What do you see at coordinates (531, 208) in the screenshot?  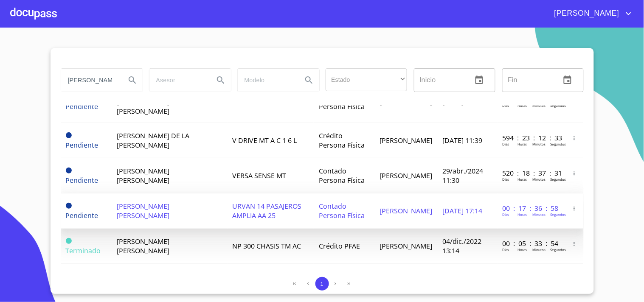 I see `p: 00 : 17 : 36 : 58` at bounding box center [531, 208].